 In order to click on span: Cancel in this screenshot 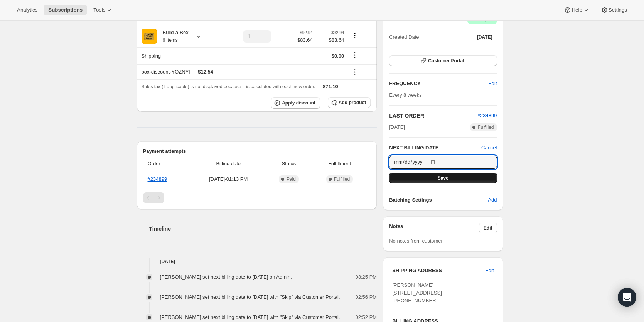, I will do `click(489, 148)`.